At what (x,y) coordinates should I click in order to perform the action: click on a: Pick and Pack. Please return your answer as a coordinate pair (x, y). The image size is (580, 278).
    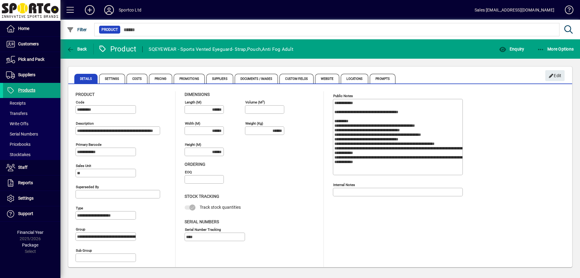
    Looking at the image, I should click on (32, 60).